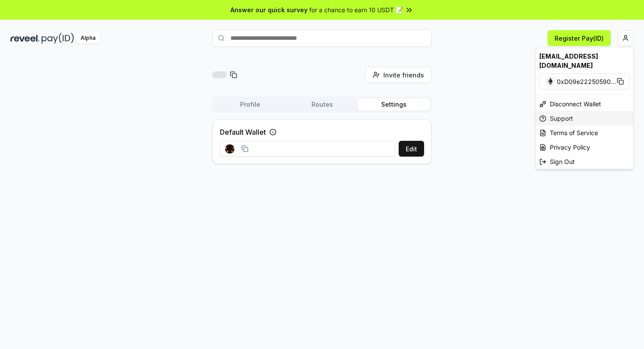 The image size is (644, 349). What do you see at coordinates (584, 132) in the screenshot?
I see `div: Terms of Service` at bounding box center [584, 132].